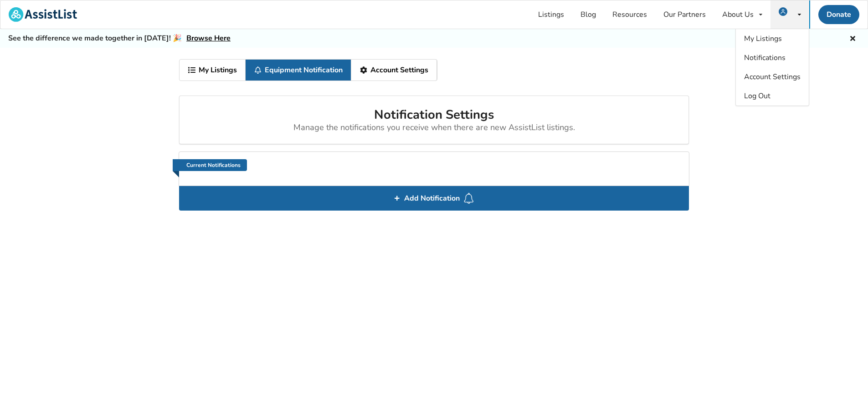  Describe the element at coordinates (588, 15) in the screenshot. I see `a: Blog` at that location.